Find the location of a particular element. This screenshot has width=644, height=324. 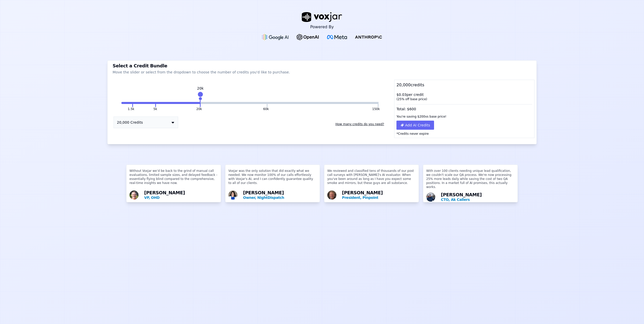

p: VP, OHD is located at coordinates (181, 197).